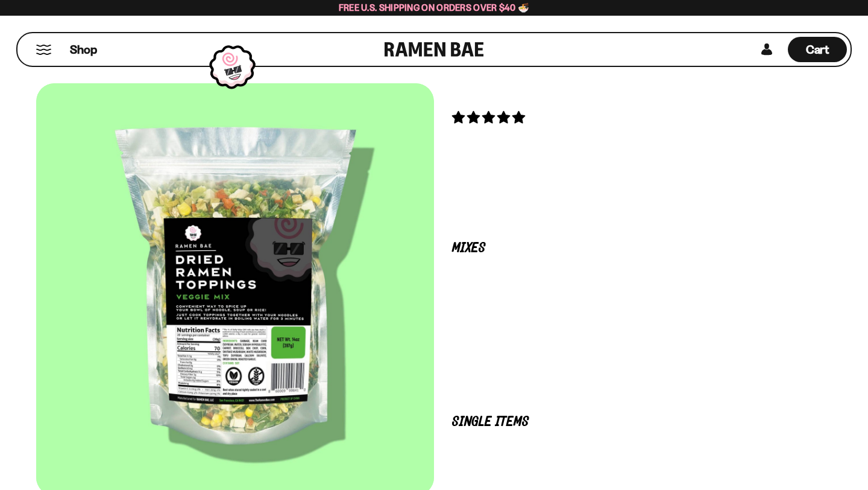  What do you see at coordinates (43, 49) in the screenshot?
I see `button: Mobile Menu Trigger` at bounding box center [43, 49].